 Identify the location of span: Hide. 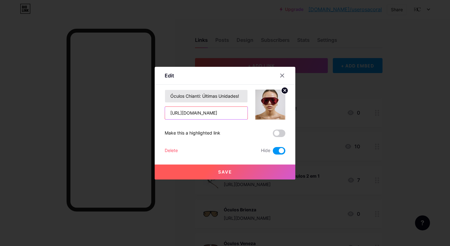
(266, 151).